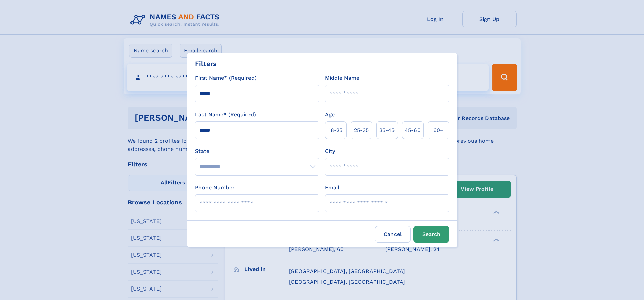 This screenshot has height=300, width=644. What do you see at coordinates (387, 130) in the screenshot?
I see `span: 35‑45` at bounding box center [387, 130].